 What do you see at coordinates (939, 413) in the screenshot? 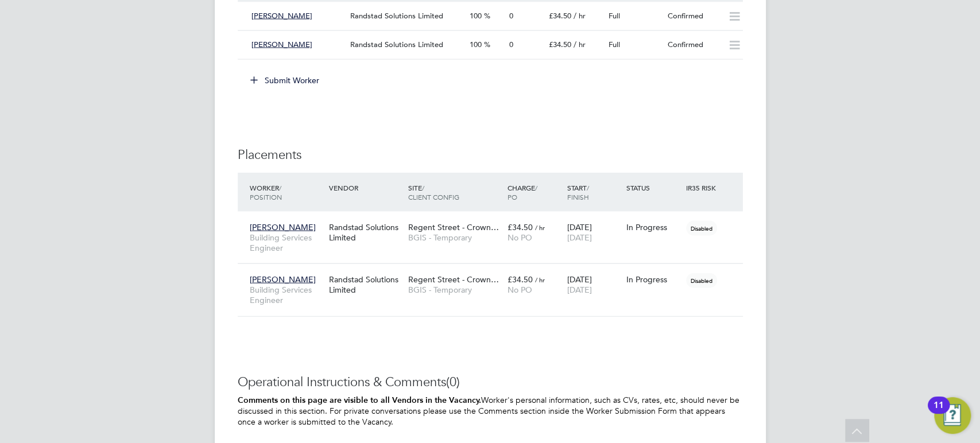
I see `div: 11` at bounding box center [939, 413].